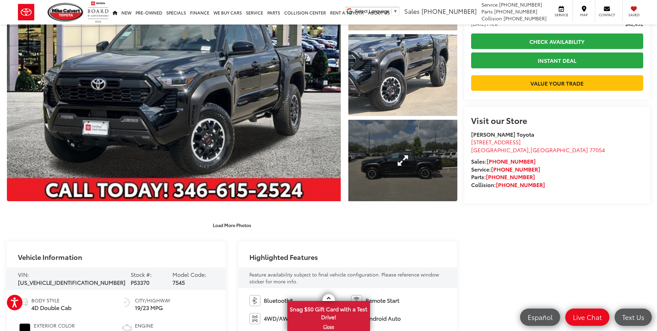  What do you see at coordinates (141, 274) in the screenshot?
I see `span: Stock #:` at bounding box center [141, 274].